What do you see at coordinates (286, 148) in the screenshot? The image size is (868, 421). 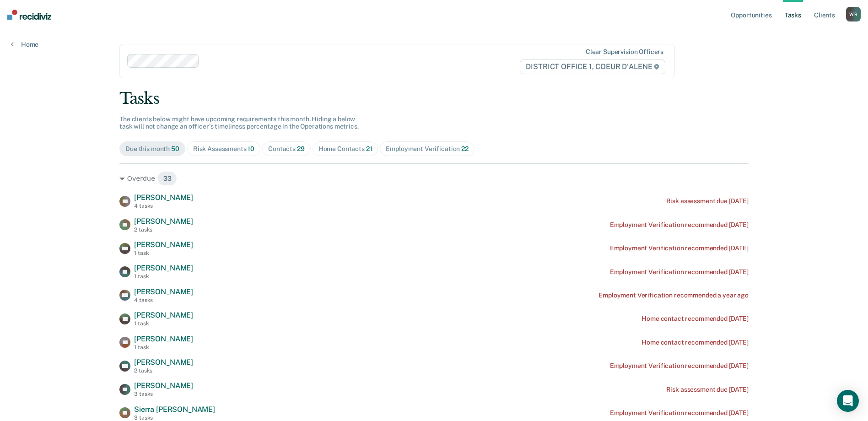 I see `div: Contacts` at bounding box center [286, 148].